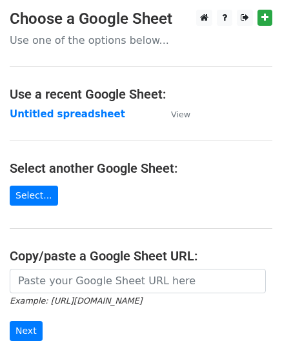 This screenshot has height=341, width=282. What do you see at coordinates (26, 331) in the screenshot?
I see `input: Next` at bounding box center [26, 331].